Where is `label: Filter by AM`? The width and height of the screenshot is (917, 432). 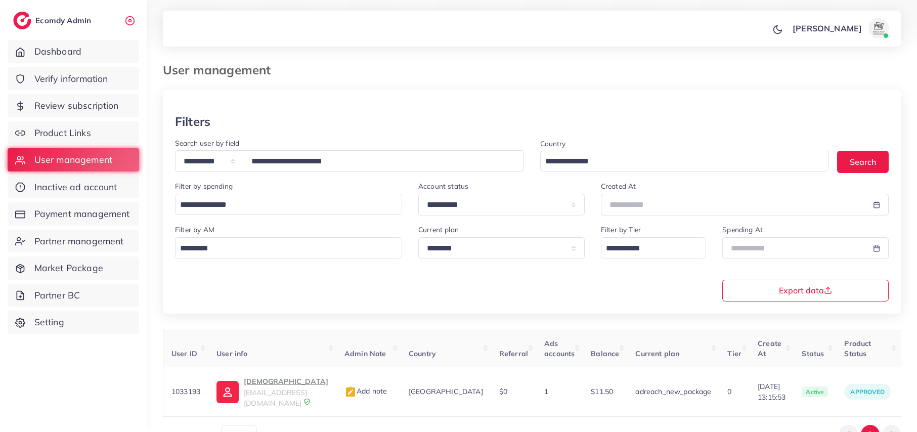 label: Filter by AM is located at coordinates (195, 230).